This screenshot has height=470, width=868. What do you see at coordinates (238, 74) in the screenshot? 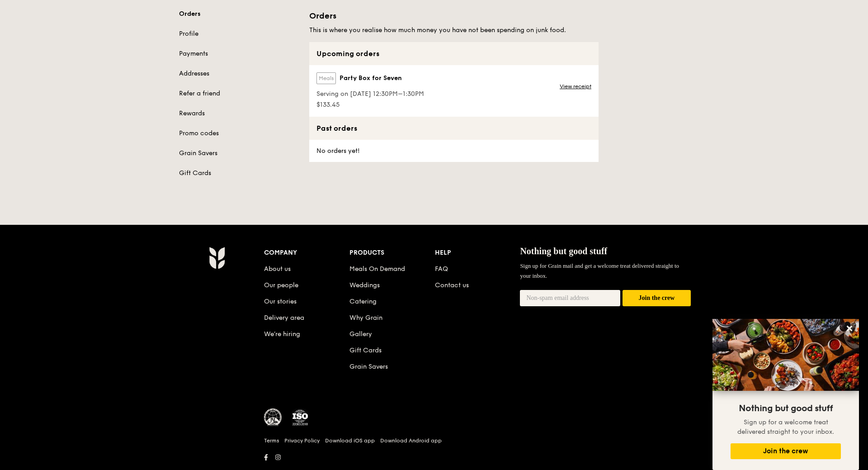
I see `a: Addresses` at bounding box center [238, 74].